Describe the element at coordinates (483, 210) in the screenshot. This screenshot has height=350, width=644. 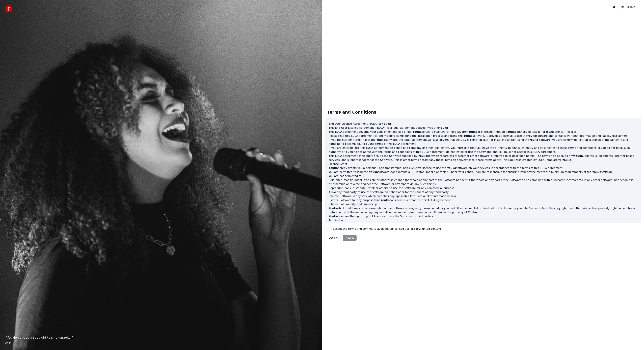
I see `p: shall at all times retain ownership of the Software as originally downloaded by you and all subse...` at that location.